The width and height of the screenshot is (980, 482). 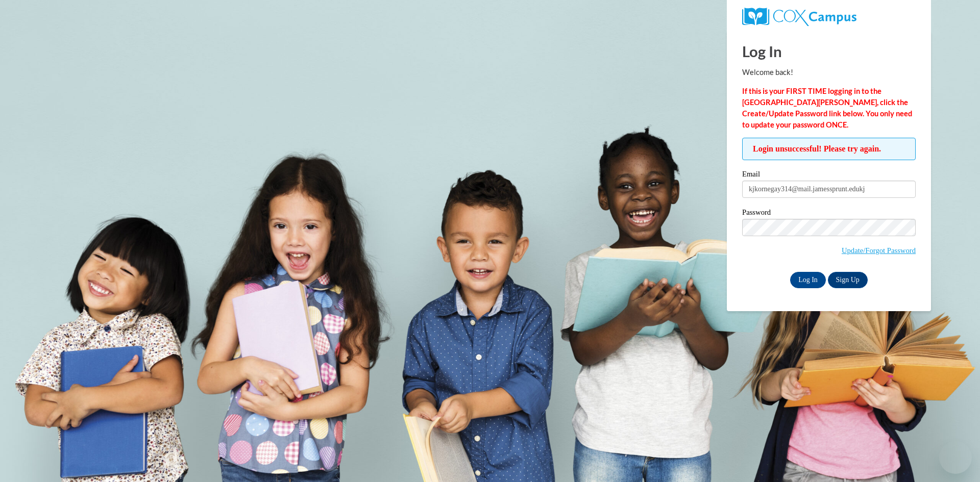 I want to click on label: Password, so click(x=829, y=213).